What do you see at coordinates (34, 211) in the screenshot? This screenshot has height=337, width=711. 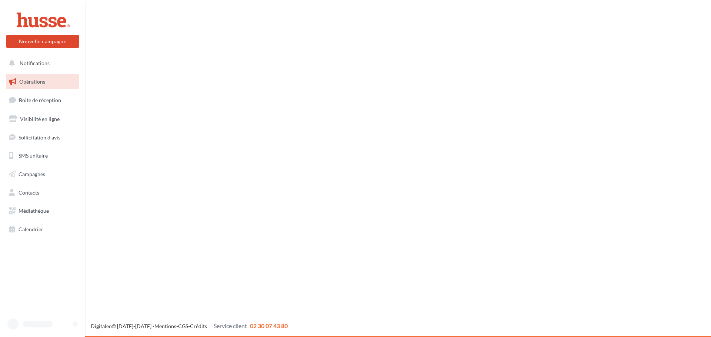 I see `span: Médiathèque` at bounding box center [34, 211].